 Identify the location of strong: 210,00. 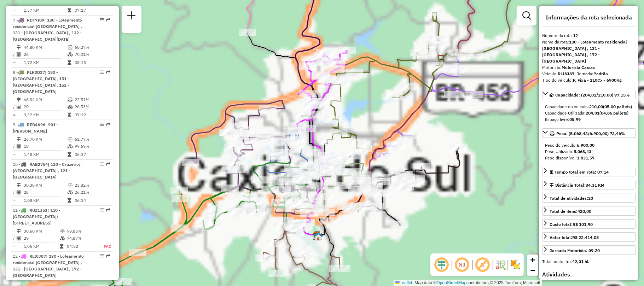
(596, 106).